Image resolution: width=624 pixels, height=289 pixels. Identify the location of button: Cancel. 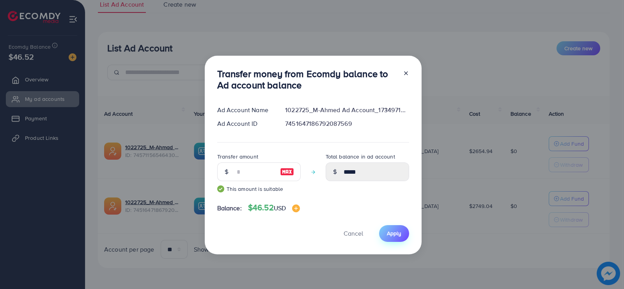
(353, 234).